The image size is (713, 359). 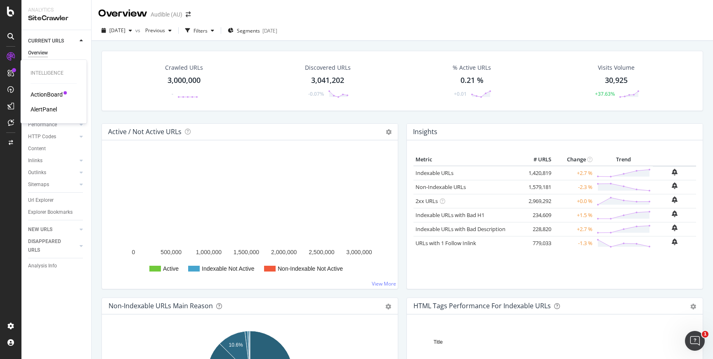 What do you see at coordinates (359, 252) in the screenshot?
I see `text: 3,000,000` at bounding box center [359, 252].